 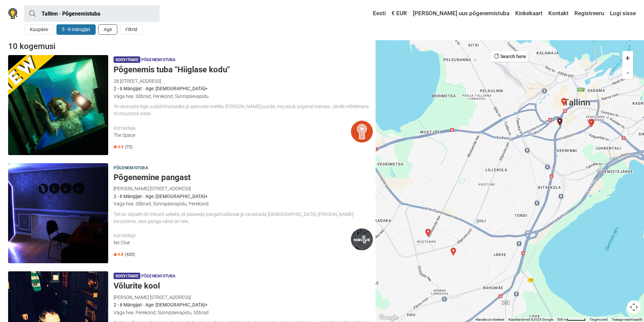 I want to click on div: No Clue, so click(x=232, y=242).